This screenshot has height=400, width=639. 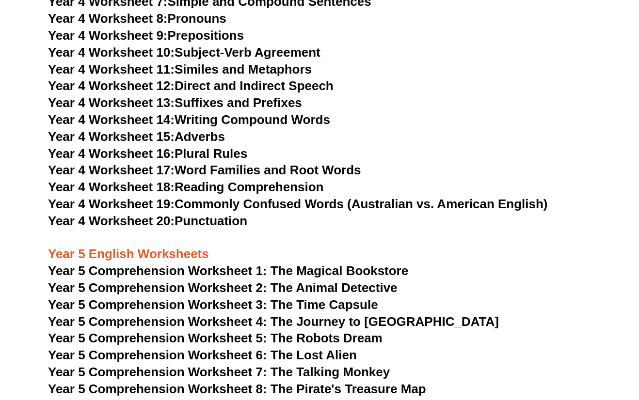 I want to click on span: Year 4 Worksheet 10:, so click(x=111, y=52).